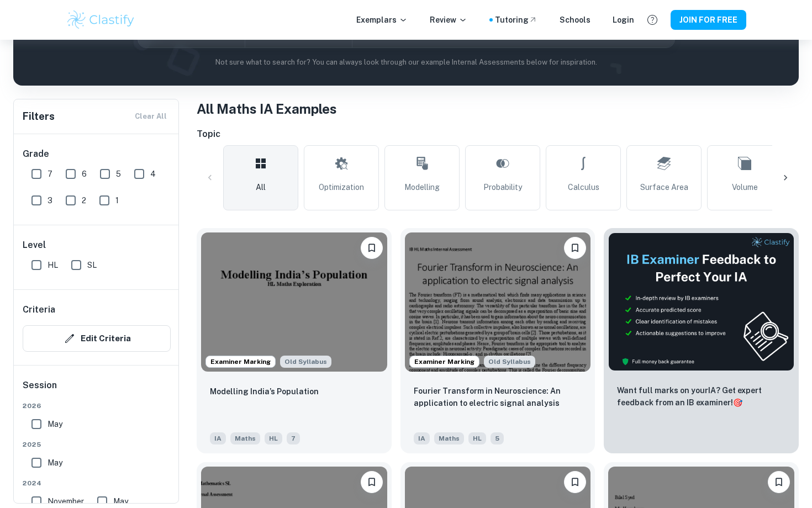 The height and width of the screenshot is (508, 812). Describe the element at coordinates (84, 174) in the screenshot. I see `span: 6` at that location.